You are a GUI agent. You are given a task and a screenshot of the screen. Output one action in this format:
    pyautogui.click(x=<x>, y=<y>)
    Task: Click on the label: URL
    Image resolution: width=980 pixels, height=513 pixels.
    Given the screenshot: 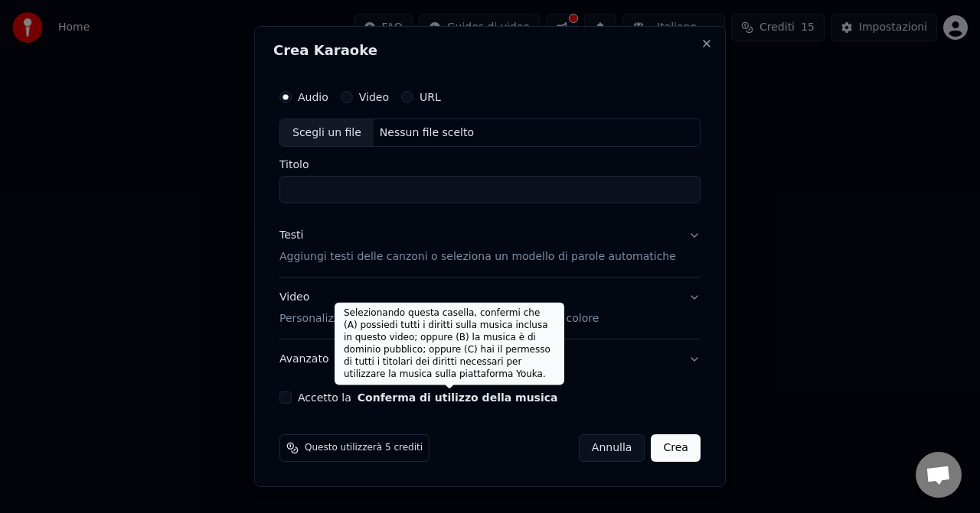 What is the action you would take?
    pyautogui.click(x=430, y=98)
    